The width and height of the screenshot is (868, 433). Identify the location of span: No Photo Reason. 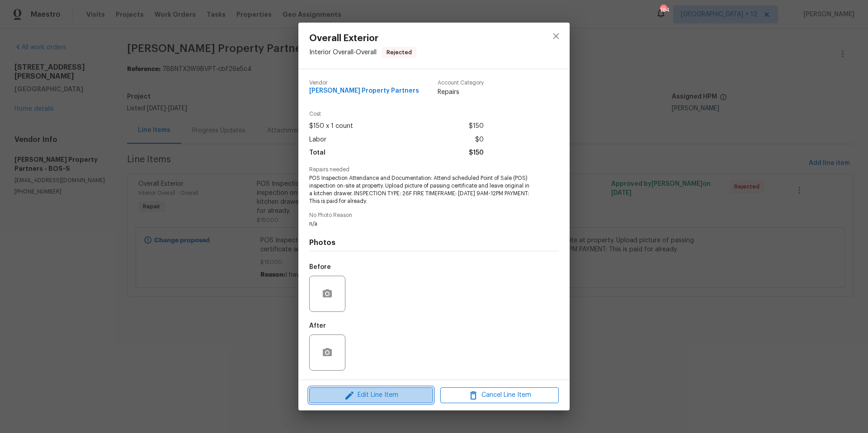
(434, 215).